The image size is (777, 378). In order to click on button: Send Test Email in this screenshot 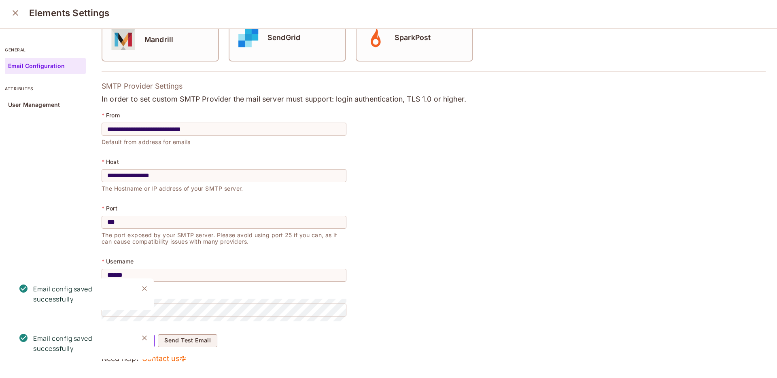, I will do `click(187, 341)`.